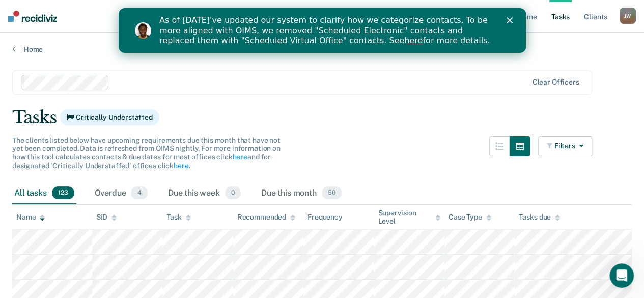 The width and height of the screenshot is (644, 298). I want to click on span: 123, so click(63, 193).